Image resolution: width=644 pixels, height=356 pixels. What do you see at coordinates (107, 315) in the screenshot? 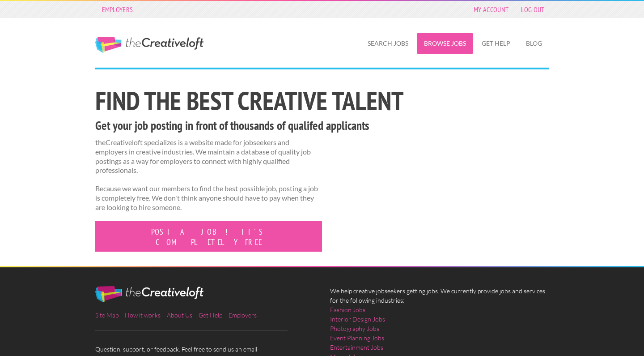
I see `a: Site Map` at bounding box center [107, 315].